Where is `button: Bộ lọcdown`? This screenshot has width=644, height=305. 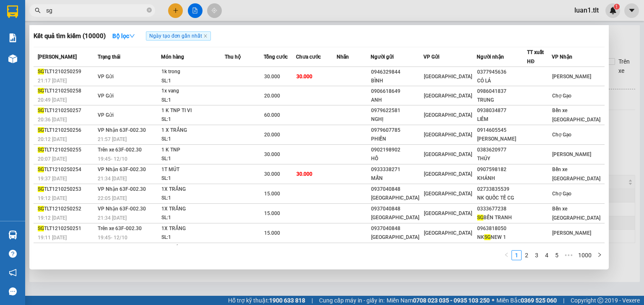 button: Bộ lọcdown is located at coordinates (124, 36).